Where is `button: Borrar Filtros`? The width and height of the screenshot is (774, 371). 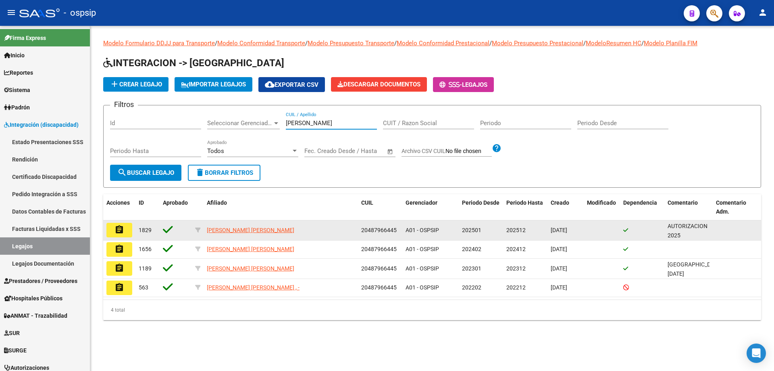 button: Borrar Filtros is located at coordinates (224, 173).